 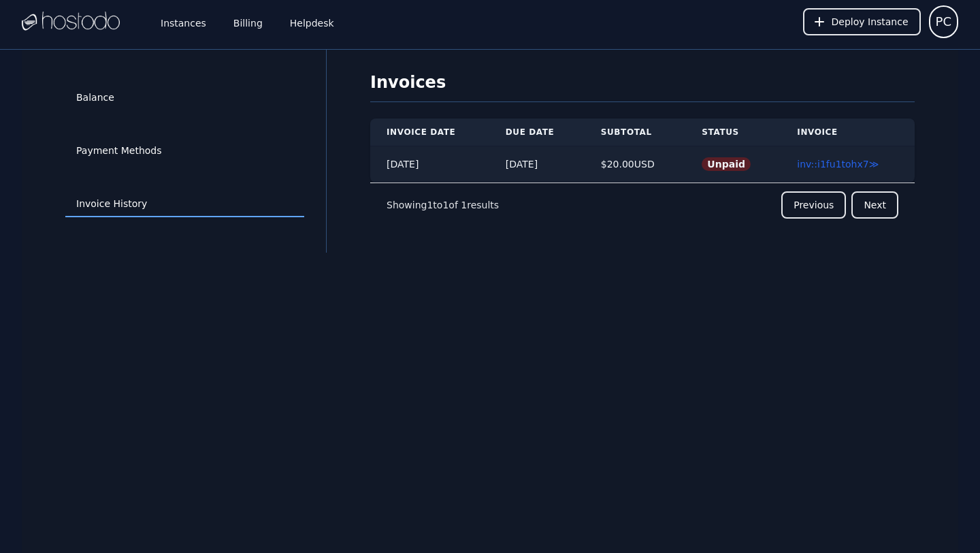 I want to click on th: Subtotal, so click(x=635, y=132).